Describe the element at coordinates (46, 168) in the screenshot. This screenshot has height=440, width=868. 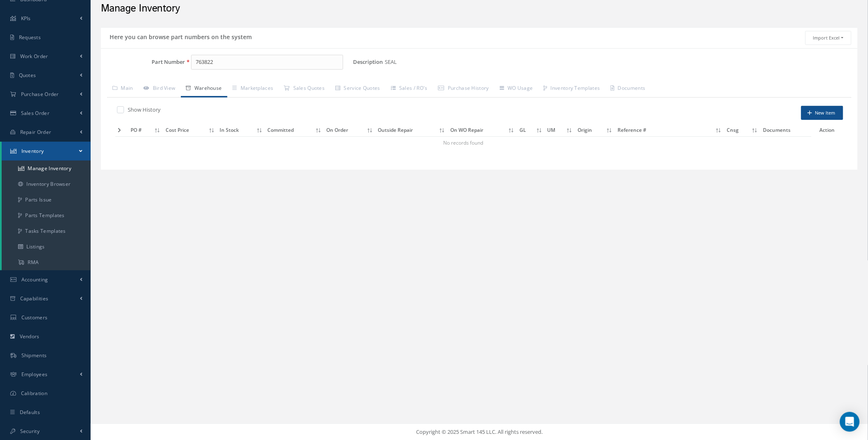
I see `a: Manage Inventory` at that location.